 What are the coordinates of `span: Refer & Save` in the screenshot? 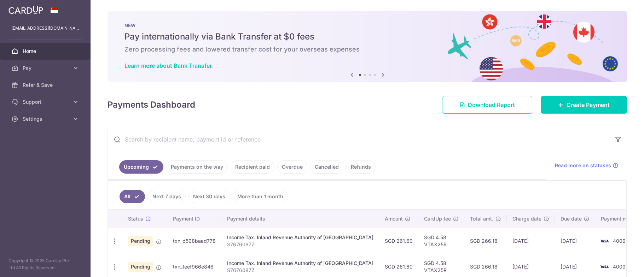 It's located at (46, 85).